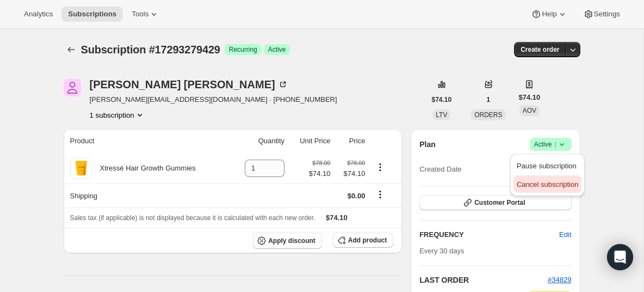 This screenshot has height=292, width=644. I want to click on button: Pause subscription, so click(547, 166).